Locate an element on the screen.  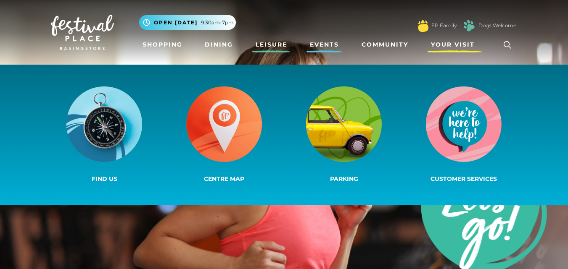
a: Events is located at coordinates (324, 45).